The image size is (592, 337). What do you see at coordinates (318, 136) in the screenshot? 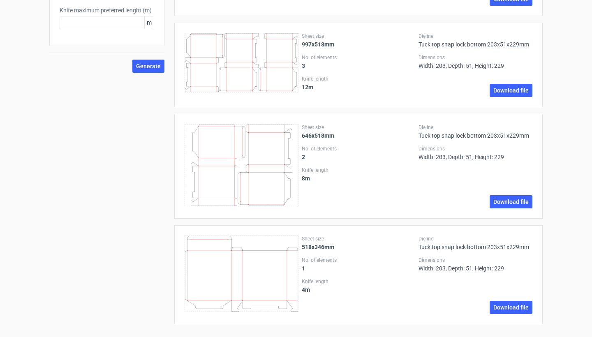
I see `strong: 646x518mm` at bounding box center [318, 136].